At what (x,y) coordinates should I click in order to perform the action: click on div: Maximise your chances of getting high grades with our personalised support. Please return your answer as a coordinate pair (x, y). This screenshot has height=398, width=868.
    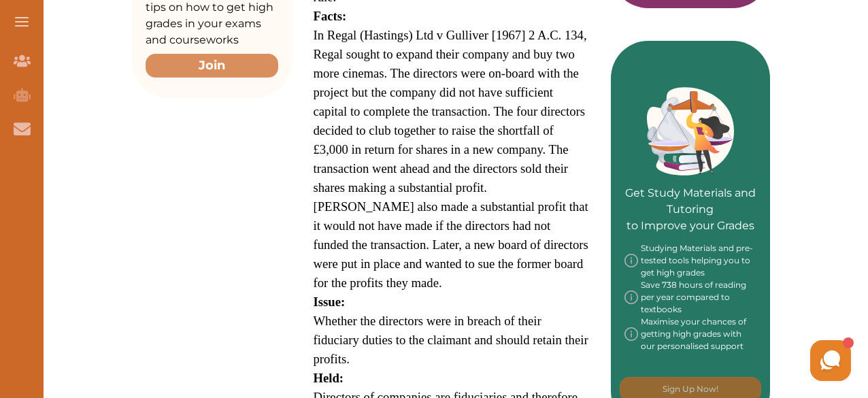
    Looking at the image, I should click on (691, 334).